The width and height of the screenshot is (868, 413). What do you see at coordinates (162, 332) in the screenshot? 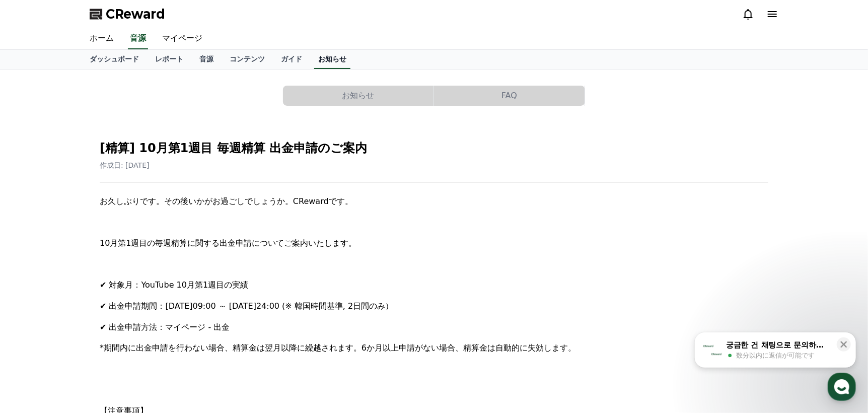
I see `a: 設定` at bounding box center [162, 332].